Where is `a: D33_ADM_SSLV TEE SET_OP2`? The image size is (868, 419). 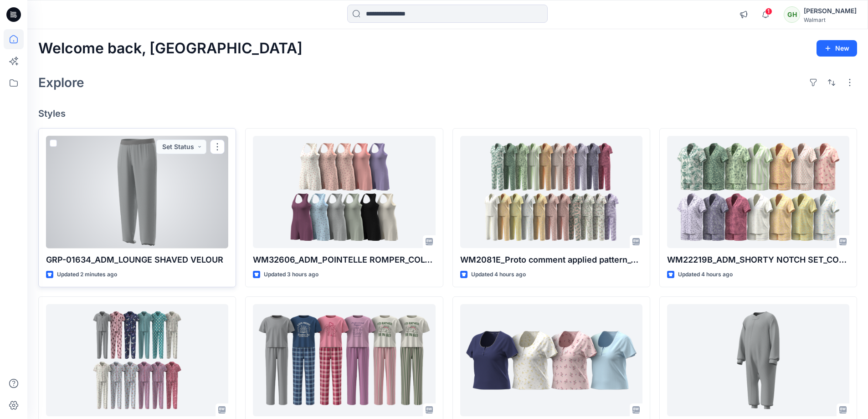
a: D33_ADM_SSLV TEE SET_OP2 is located at coordinates (344, 360).